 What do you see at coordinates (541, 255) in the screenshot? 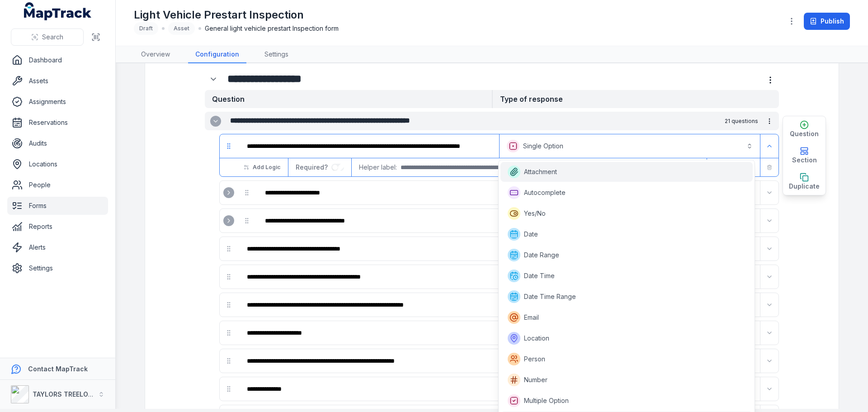
I see `span: Date Range` at bounding box center [541, 255].